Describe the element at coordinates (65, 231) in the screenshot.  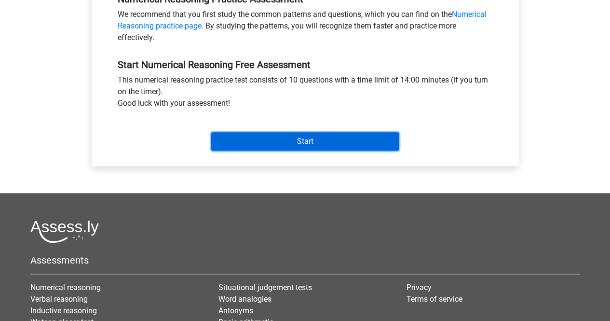
I see `img: Assessly logo` at that location.